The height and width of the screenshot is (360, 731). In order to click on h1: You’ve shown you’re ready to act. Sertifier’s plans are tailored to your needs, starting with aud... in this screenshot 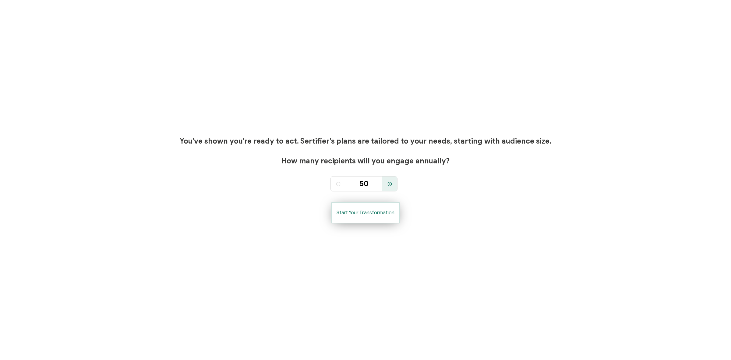, I will do `click(366, 141)`.